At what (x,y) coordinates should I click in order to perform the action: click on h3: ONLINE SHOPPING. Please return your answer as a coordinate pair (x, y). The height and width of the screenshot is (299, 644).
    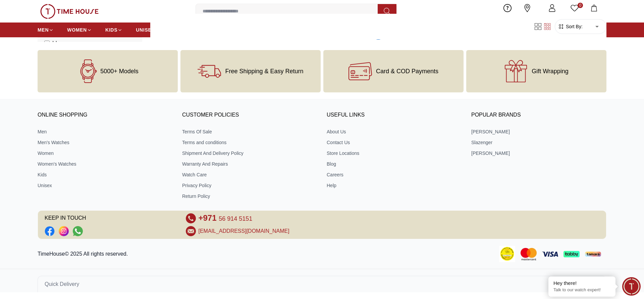
    Looking at the image, I should click on (105, 115).